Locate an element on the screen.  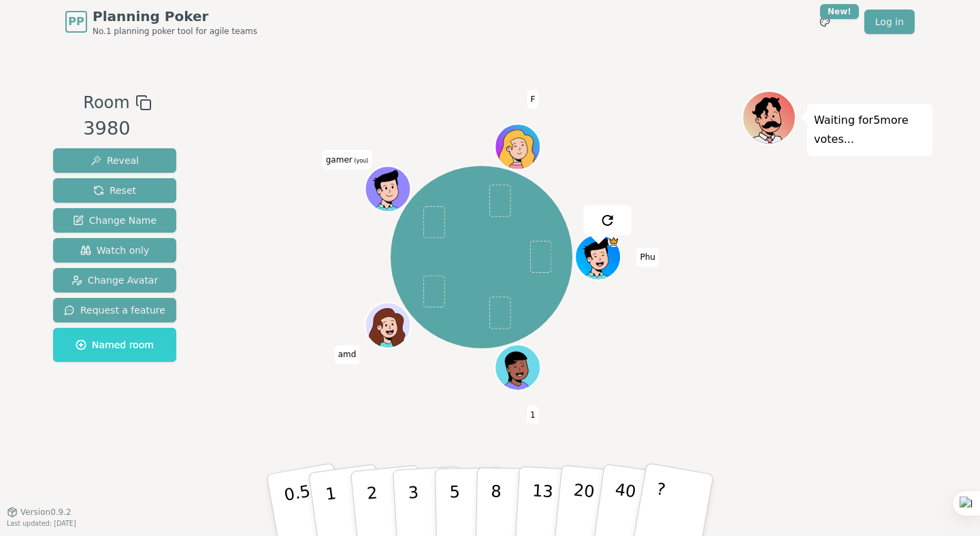
span: Request a feature is located at coordinates (114, 310).